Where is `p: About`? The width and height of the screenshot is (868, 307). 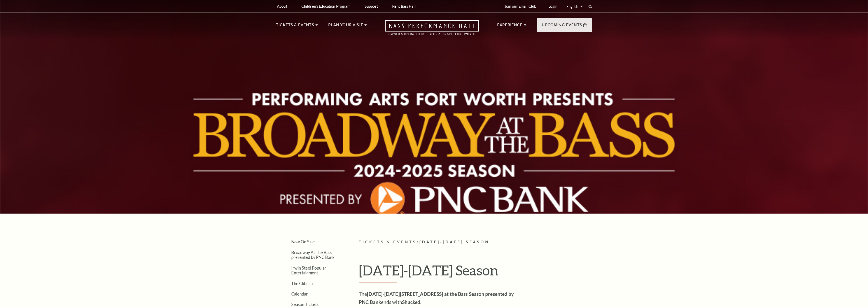 p: About is located at coordinates (282, 6).